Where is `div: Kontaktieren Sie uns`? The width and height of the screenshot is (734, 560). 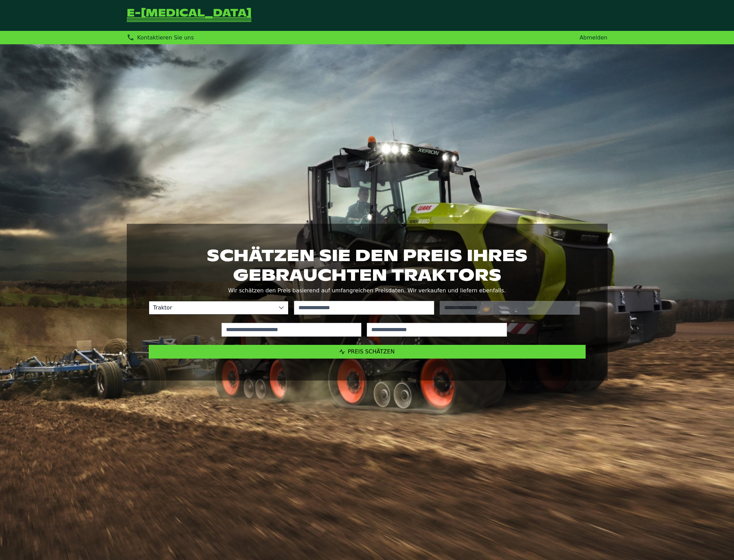 div: Kontaktieren Sie uns is located at coordinates (160, 38).